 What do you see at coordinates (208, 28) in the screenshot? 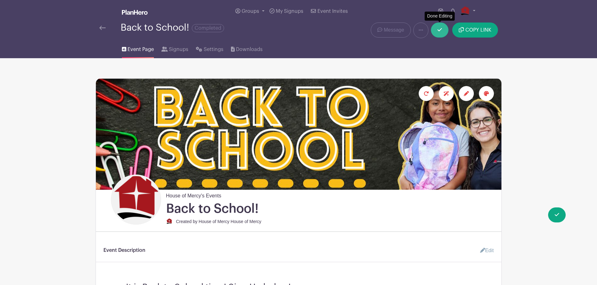
I see `span: Completed` at bounding box center [208, 28].